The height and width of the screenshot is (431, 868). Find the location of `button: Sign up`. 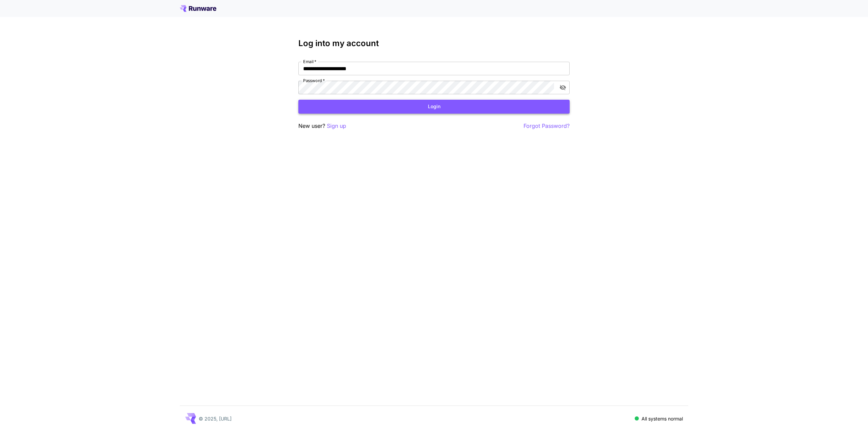

button: Sign up is located at coordinates (336, 126).